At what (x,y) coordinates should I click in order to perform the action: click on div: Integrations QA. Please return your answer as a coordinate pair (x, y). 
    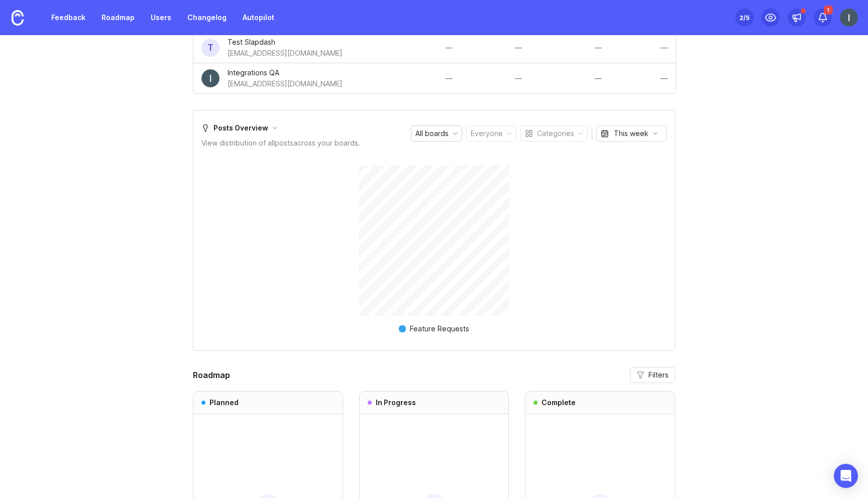
    Looking at the image, I should click on (285, 73).